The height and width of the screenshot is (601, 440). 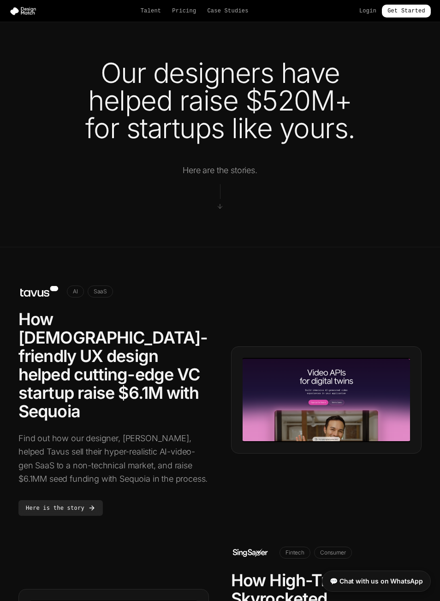 I want to click on p: Here are the stories., so click(x=220, y=170).